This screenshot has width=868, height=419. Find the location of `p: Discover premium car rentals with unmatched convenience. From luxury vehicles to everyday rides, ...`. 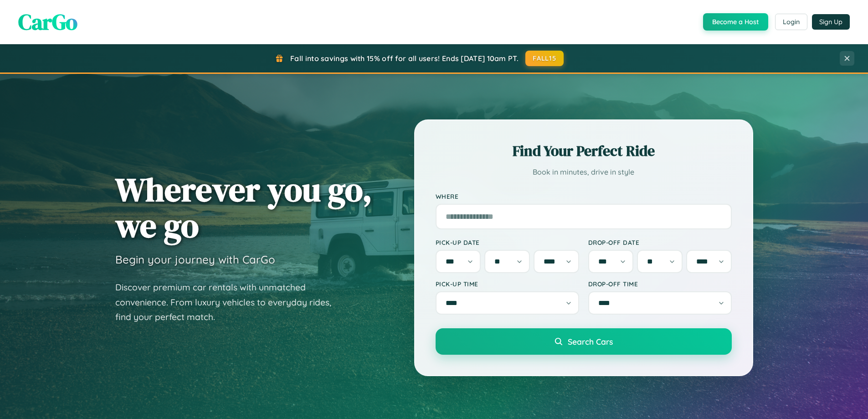

p: Discover premium car rentals with unmatched convenience. From luxury vehicles to everyday rides, ... is located at coordinates (229, 302).